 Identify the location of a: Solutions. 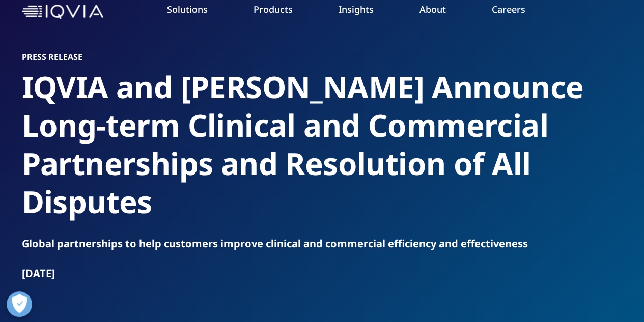
(188, 9).